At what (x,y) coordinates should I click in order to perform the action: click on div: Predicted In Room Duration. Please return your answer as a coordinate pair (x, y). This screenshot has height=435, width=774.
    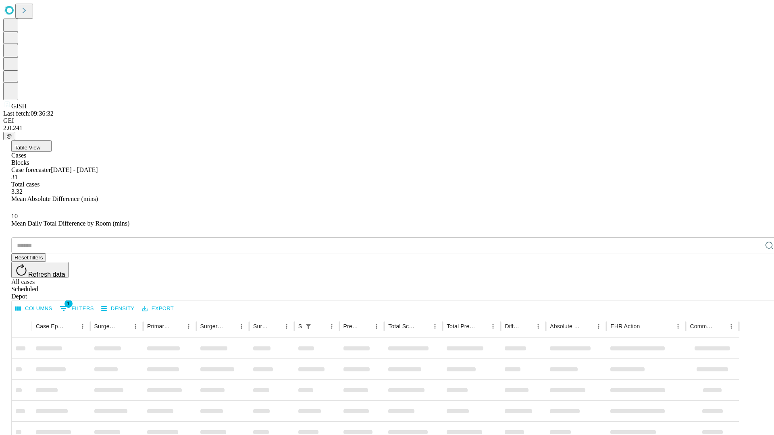
    Looking at the image, I should click on (351, 326).